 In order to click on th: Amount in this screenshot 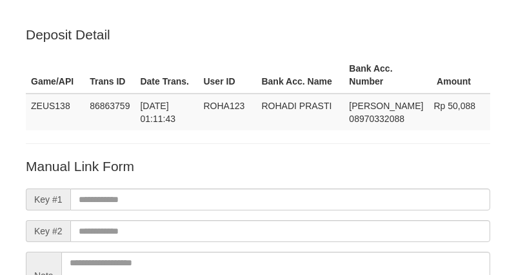, I will do `click(459, 75)`.